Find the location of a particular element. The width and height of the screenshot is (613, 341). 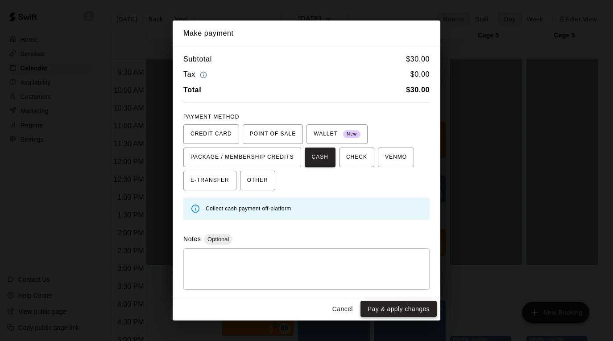

button: Cancel is located at coordinates (342, 309).